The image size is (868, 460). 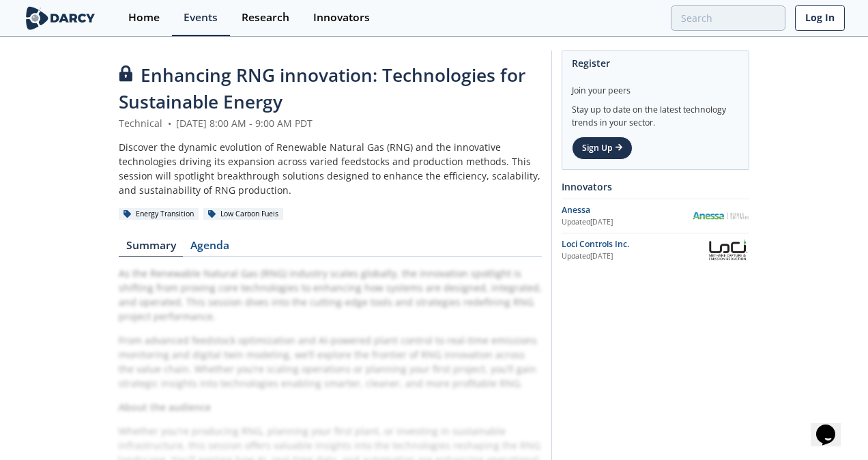 What do you see at coordinates (655, 86) in the screenshot?
I see `div: Join your peers` at bounding box center [655, 86].